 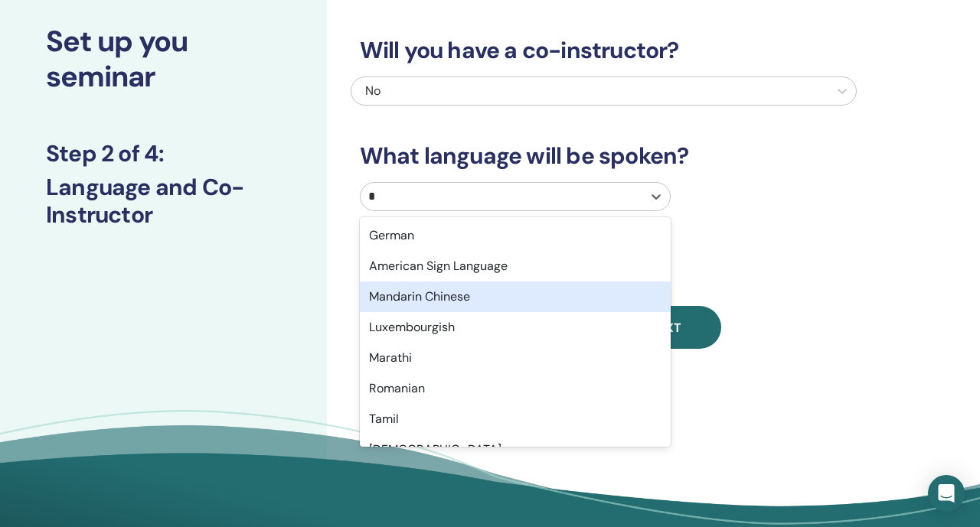 What do you see at coordinates (516, 358) in the screenshot?
I see `div: Marathi` at bounding box center [516, 358].